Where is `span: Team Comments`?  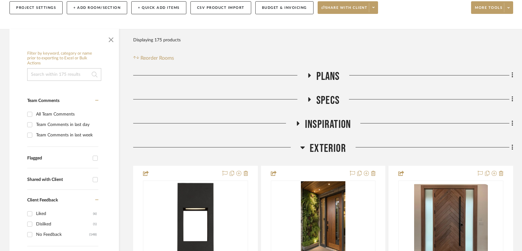 span: Team Comments is located at coordinates (43, 101).